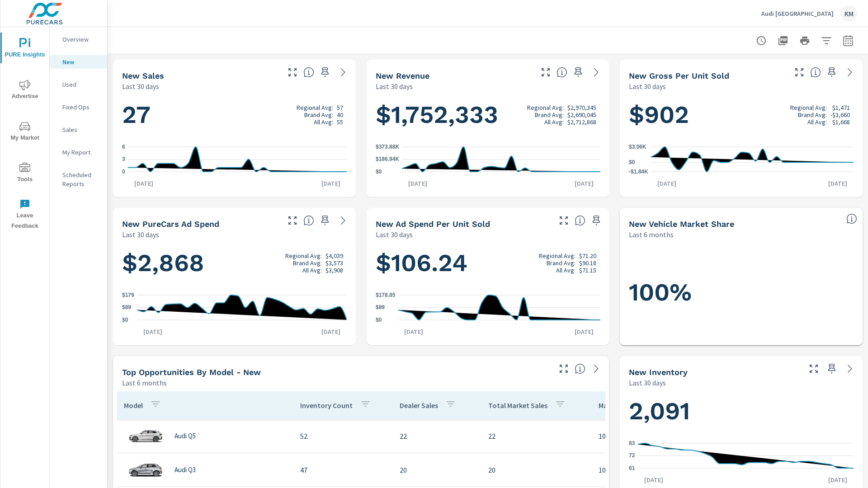  What do you see at coordinates (170, 223) in the screenshot?
I see `h5: New PureCars Ad Spend` at bounding box center [170, 223].